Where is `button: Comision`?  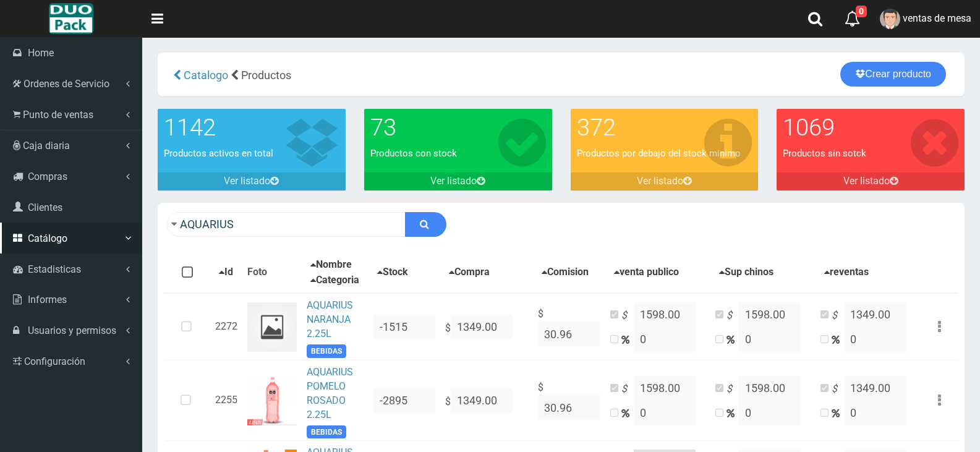
button: Comision is located at coordinates (565, 272).